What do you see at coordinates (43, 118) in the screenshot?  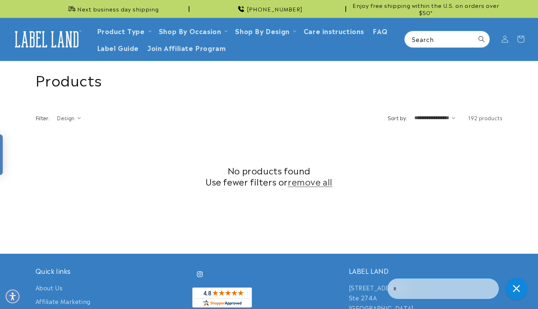 I see `h2: Filter:` at bounding box center [43, 118].